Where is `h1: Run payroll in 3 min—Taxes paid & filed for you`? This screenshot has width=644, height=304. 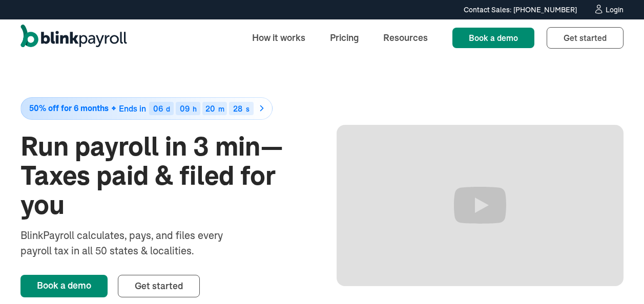
h1: Run payroll in 3 min—Taxes paid & filed for you is located at coordinates (164, 176).